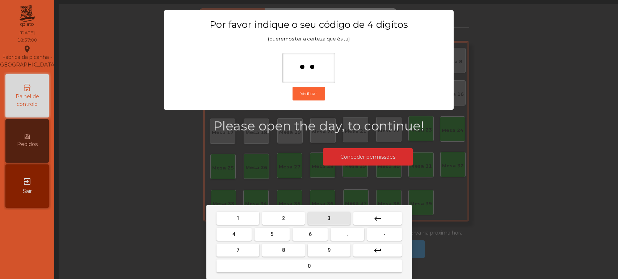 This screenshot has width=618, height=279. What do you see at coordinates (238, 250) in the screenshot?
I see `span: 7` at bounding box center [238, 250].